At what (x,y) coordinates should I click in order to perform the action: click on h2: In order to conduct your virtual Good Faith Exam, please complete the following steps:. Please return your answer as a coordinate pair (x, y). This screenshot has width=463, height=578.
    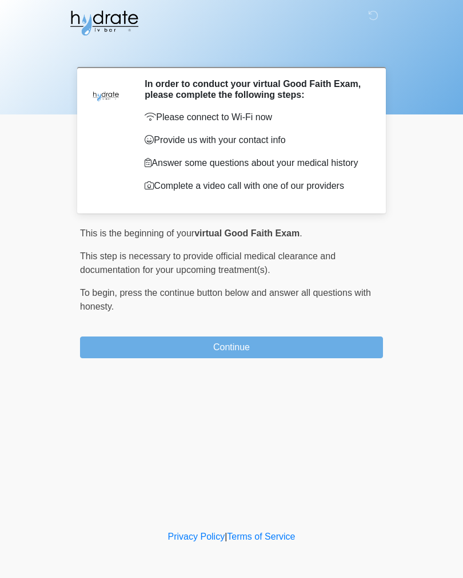
    Looking at the image, I should click on (255, 89).